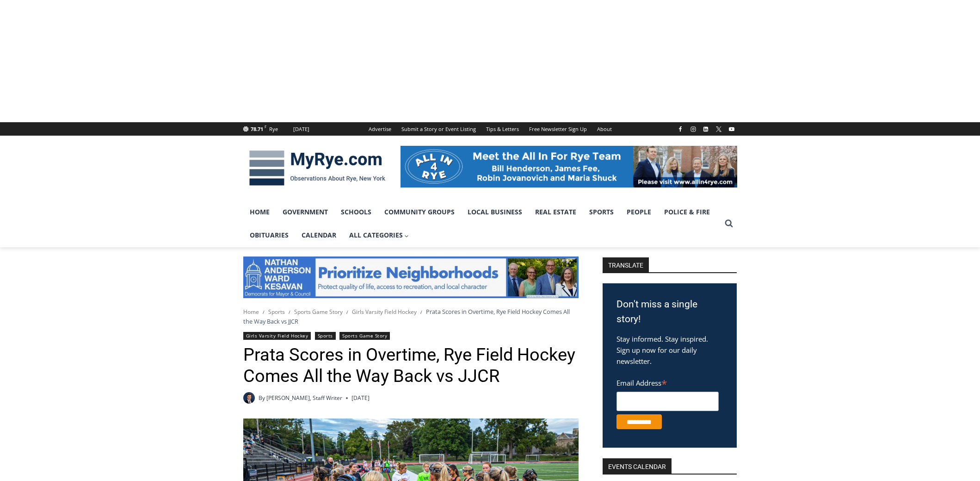  What do you see at coordinates (265, 126) in the screenshot?
I see `span: F` at bounding box center [265, 126].